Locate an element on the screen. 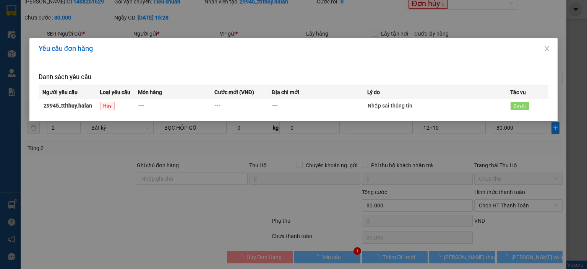 This screenshot has height=269, width=587. span: Địa chỉ mới is located at coordinates (285, 92).